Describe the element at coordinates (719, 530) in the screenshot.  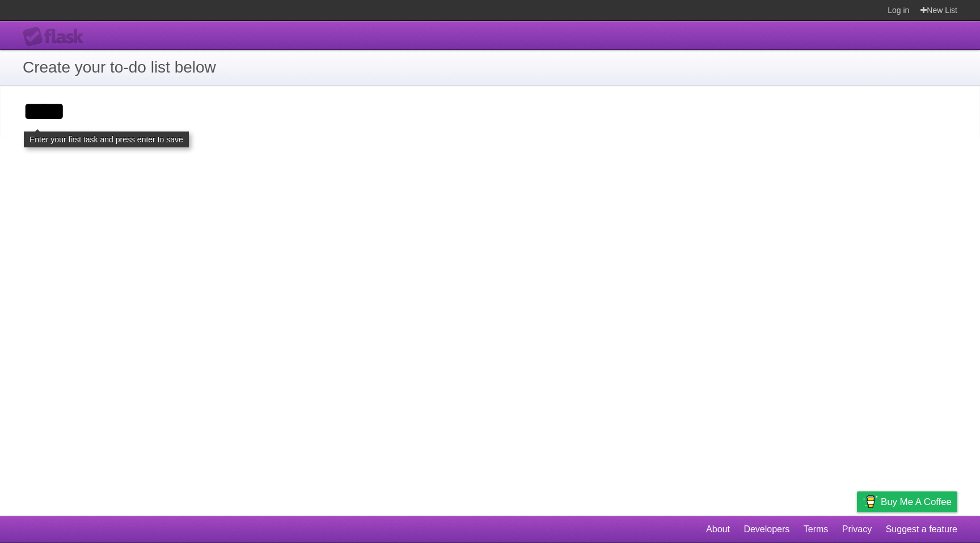
I see `a: About` at that location.